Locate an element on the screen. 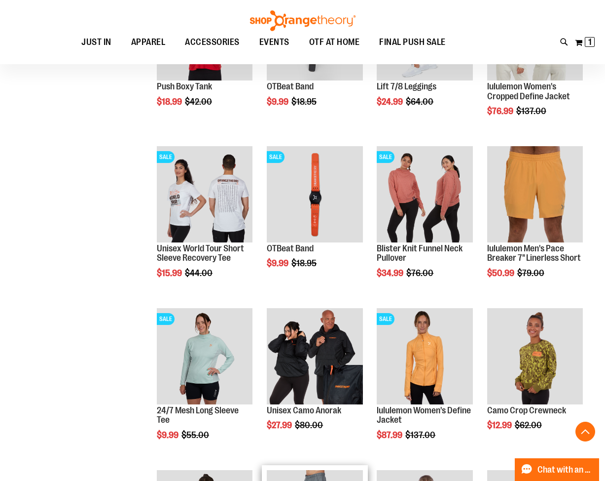  span: FINAL PUSH SALE is located at coordinates (412, 42).